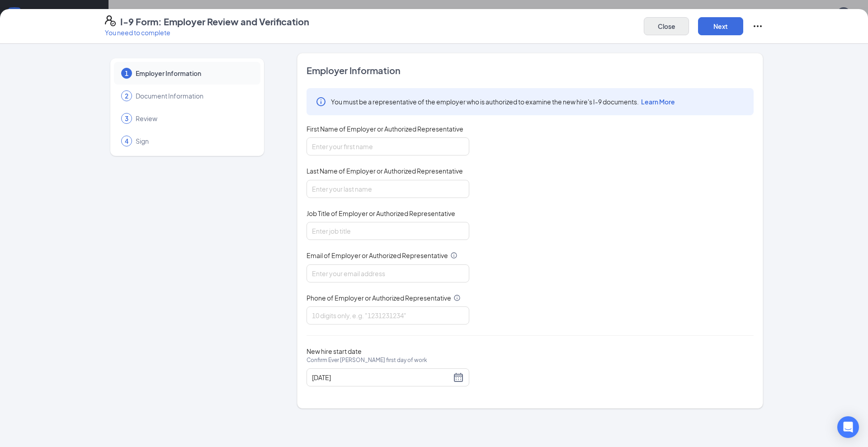  Describe the element at coordinates (379, 298) in the screenshot. I see `span: Phone of Employer or Authorized Representative` at that location.